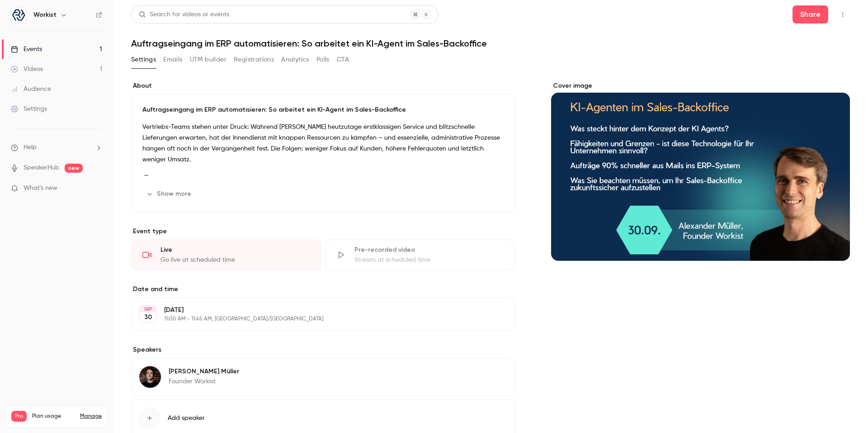 This screenshot has height=433, width=868. I want to click on div: Events, so click(26, 49).